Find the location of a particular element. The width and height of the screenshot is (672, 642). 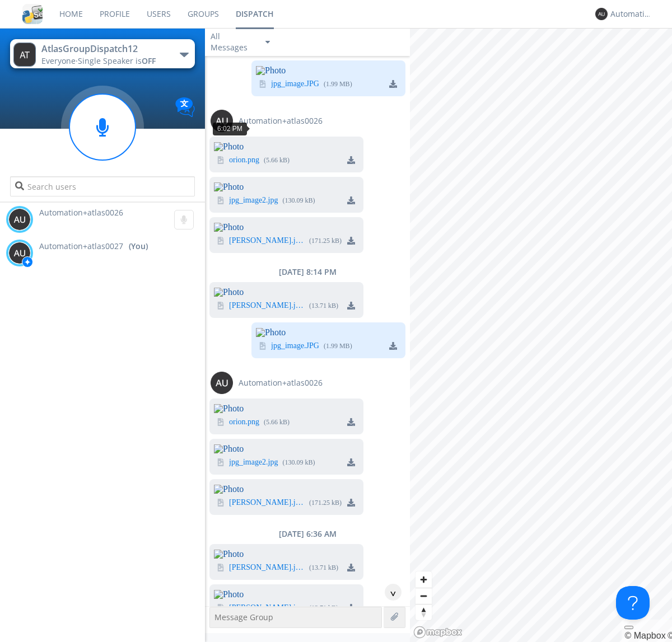

img: cddb5a64eb264b2086981ab96f4c1ba7 is located at coordinates (32, 14).